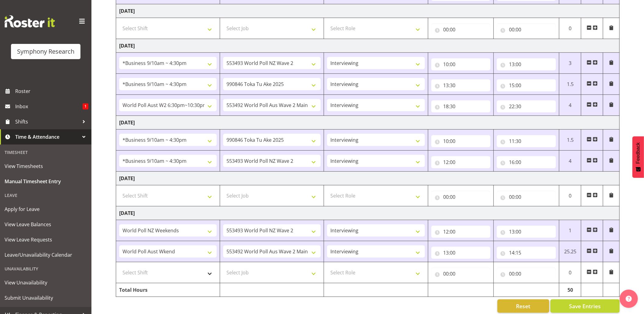 The width and height of the screenshot is (644, 314). I want to click on div: Leave, so click(46, 195).